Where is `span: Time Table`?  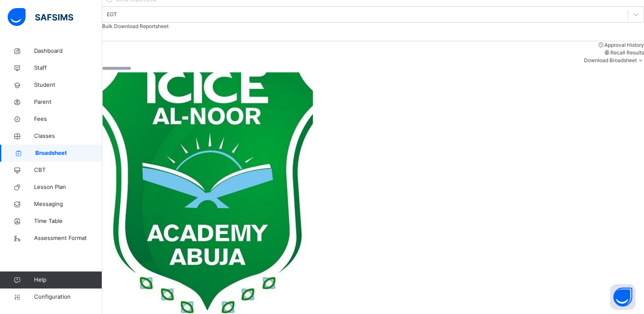 span: Time Table is located at coordinates (68, 221).